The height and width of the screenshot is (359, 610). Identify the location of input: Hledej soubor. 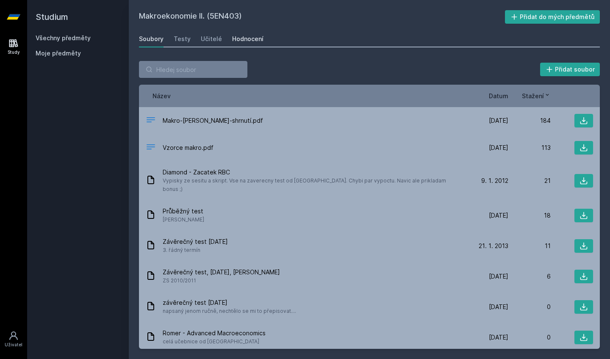
(193, 69).